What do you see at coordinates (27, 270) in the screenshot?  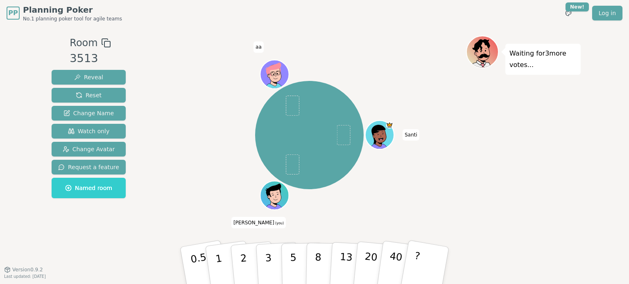 I see `span: Version 0.9.2` at bounding box center [27, 270].